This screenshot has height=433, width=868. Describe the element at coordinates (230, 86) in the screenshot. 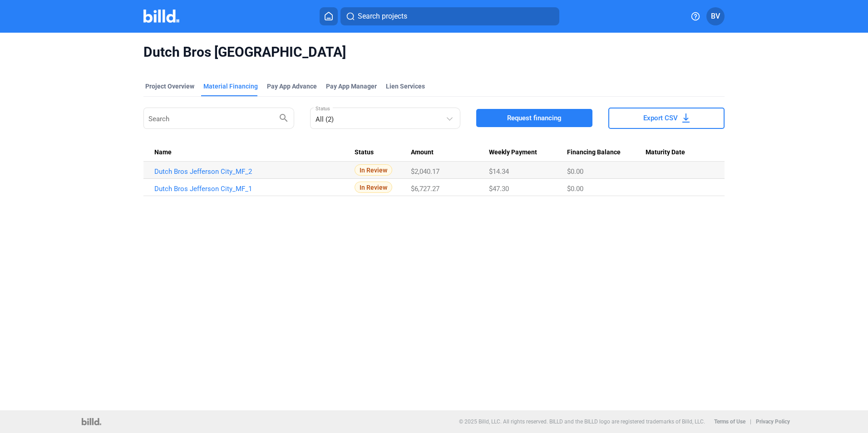

I see `div: Material Financing` at that location.